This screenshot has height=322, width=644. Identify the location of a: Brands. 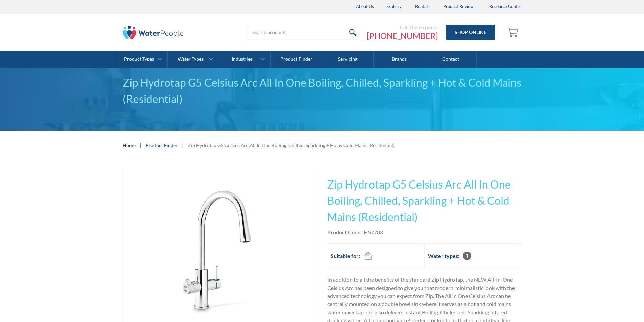
(399, 60).